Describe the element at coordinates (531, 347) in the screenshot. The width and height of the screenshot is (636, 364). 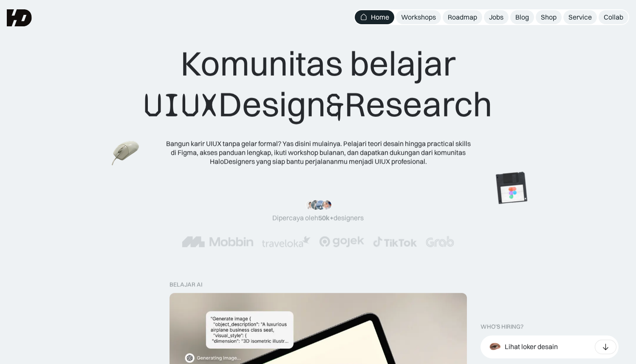
I see `div: Lihat loker desain` at that location.